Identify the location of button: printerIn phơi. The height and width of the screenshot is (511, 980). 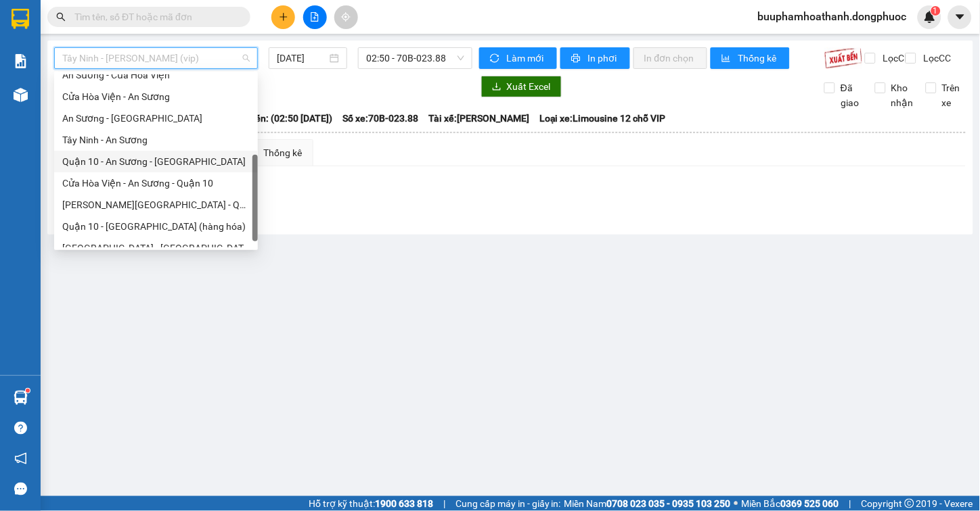
(595, 58).